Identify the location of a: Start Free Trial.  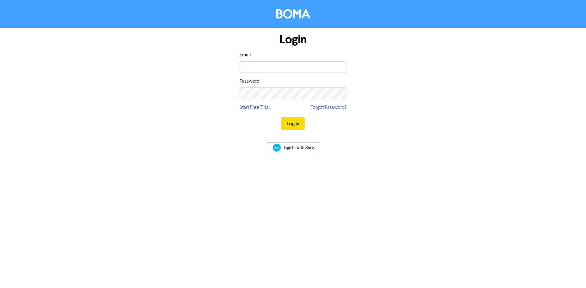
(254, 108).